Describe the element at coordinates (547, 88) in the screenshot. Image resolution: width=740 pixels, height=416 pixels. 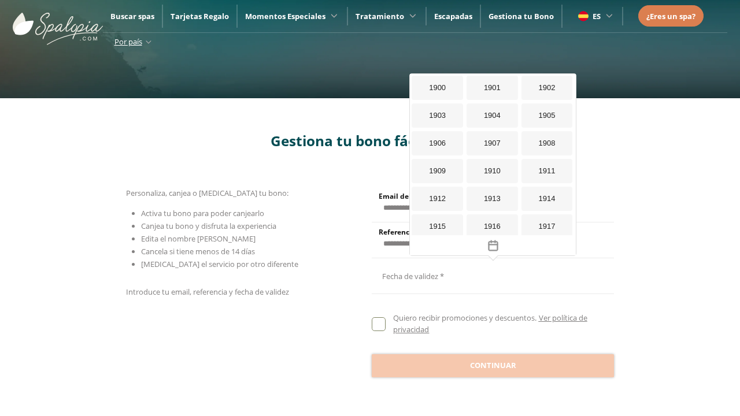
I see `div: 1902` at that location.